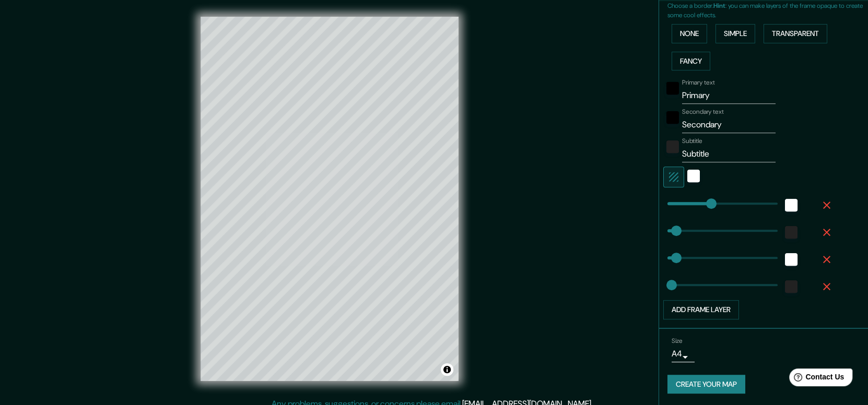  What do you see at coordinates (698, 83) in the screenshot?
I see `label: Primary text` at bounding box center [698, 83].